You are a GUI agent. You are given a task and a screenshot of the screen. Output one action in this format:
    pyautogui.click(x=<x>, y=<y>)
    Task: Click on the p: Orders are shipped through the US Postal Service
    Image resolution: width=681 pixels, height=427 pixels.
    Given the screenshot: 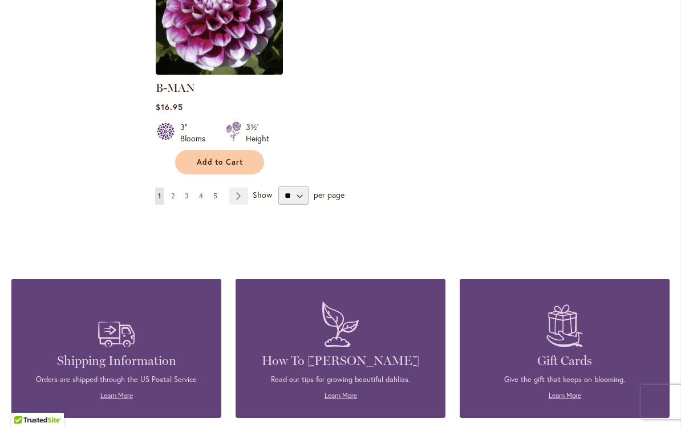 What is the action you would take?
    pyautogui.click(x=116, y=380)
    